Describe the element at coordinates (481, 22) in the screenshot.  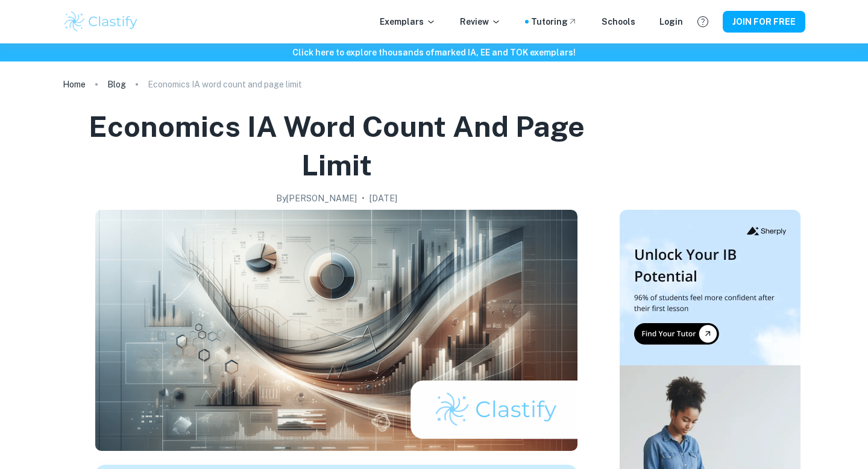
I see `p: Review` at that location.